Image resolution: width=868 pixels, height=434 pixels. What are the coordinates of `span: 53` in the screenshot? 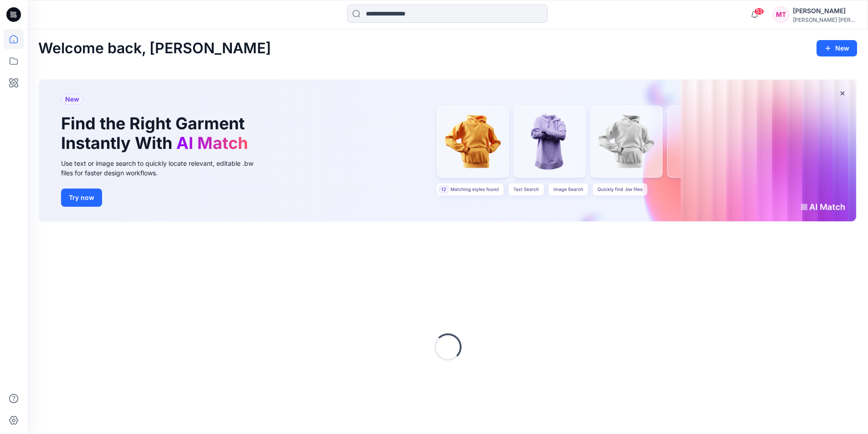 It's located at (759, 11).